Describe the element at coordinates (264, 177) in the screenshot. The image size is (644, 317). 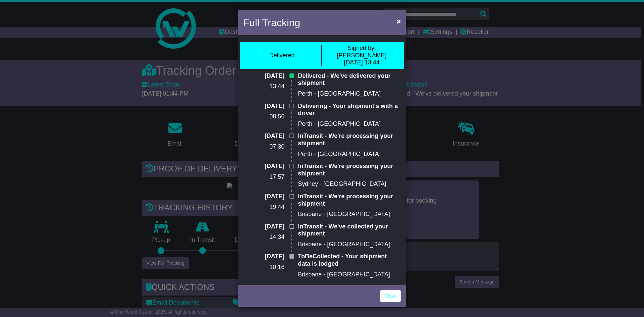
I see `p: 17:57` at that location.